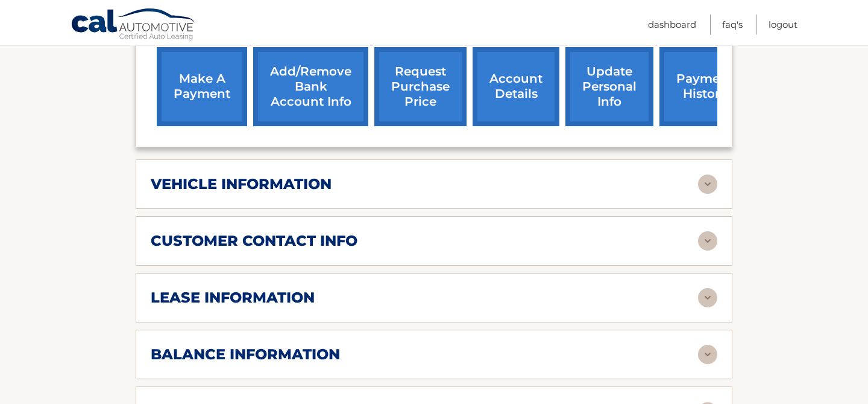 The height and width of the screenshot is (404, 868). What do you see at coordinates (310, 86) in the screenshot?
I see `a: Add/Remove bank account info` at bounding box center [310, 86].